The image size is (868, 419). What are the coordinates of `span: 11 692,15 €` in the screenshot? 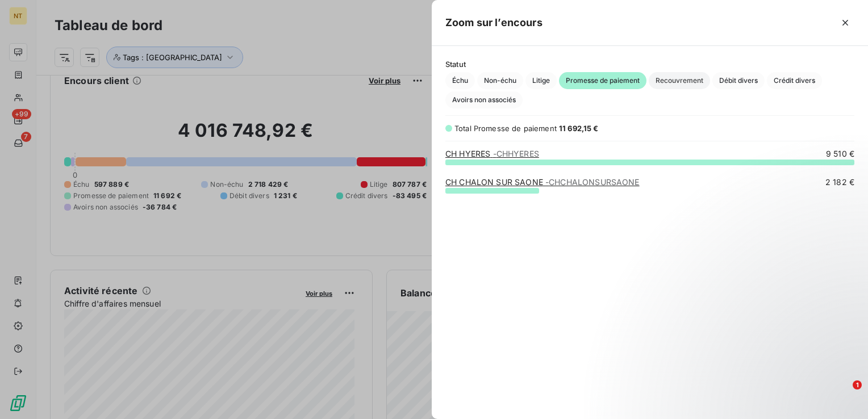 It's located at (579, 129).